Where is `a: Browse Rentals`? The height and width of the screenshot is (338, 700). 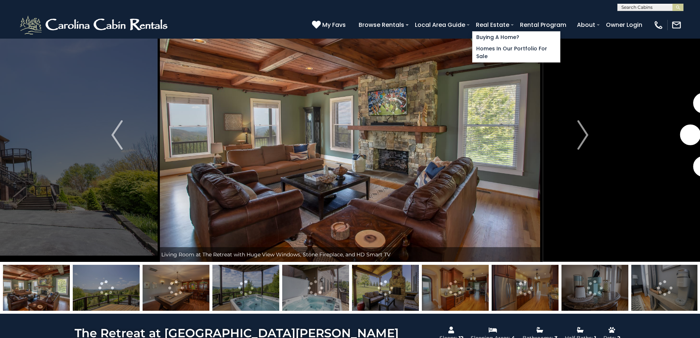 a: Browse Rentals is located at coordinates (381, 25).